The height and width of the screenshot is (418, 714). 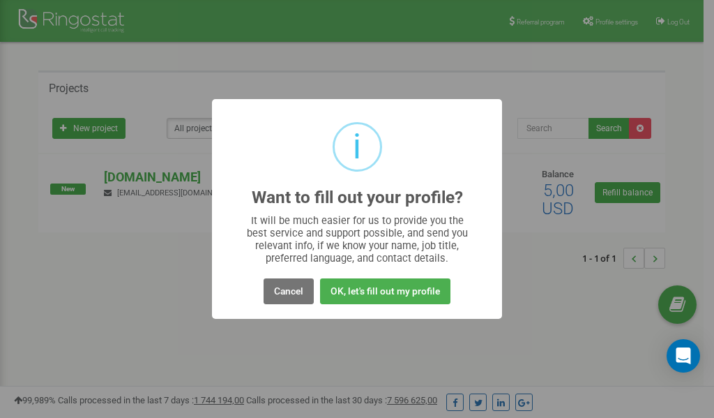 What do you see at coordinates (357, 239) in the screenshot?
I see `div: It will be much easier for us to provide you the best service and support possible, and send you ...` at bounding box center [357, 239].